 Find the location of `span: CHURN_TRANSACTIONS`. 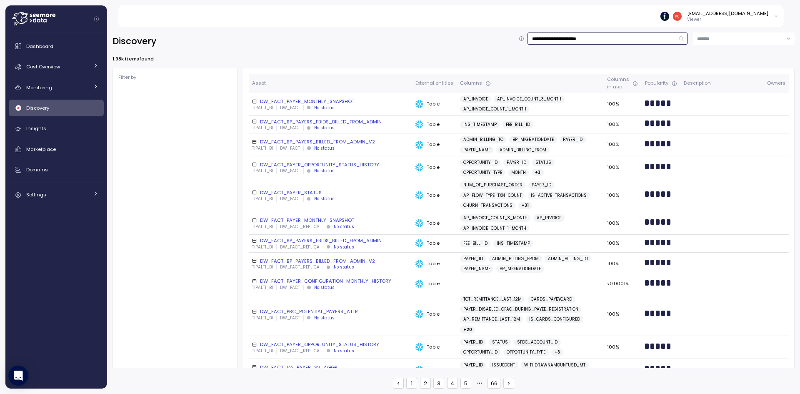

span: CHURN_TRANSACTIONS is located at coordinates (488, 206).